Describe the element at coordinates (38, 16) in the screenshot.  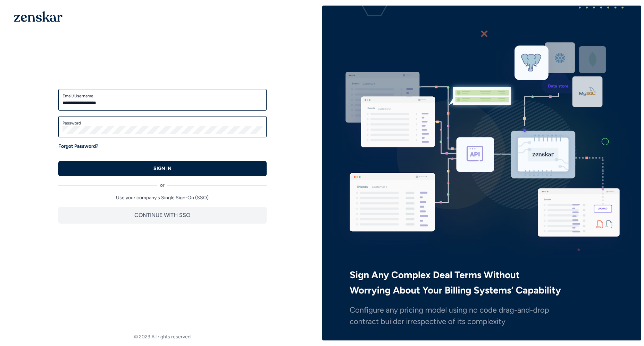
I see `img: 1OGAJ2xQqyY4LXKgY66KYq0eOWRCkrZdAb3gUhuVAqdWPZE9SRJmCz+oDMSn4zDLXe31Ii730ItAGKgCKgCCgCikA4Av8PJUP...` at that location.